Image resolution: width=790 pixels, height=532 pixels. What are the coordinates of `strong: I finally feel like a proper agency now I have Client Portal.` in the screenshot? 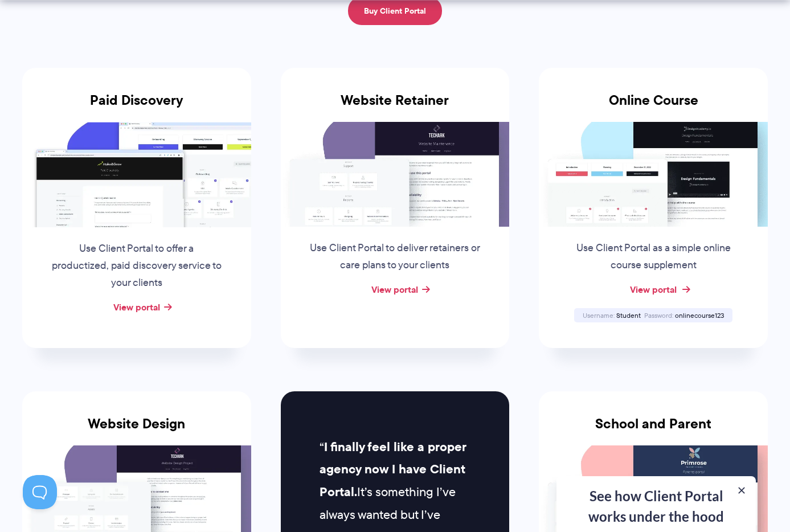 It's located at (393, 469).